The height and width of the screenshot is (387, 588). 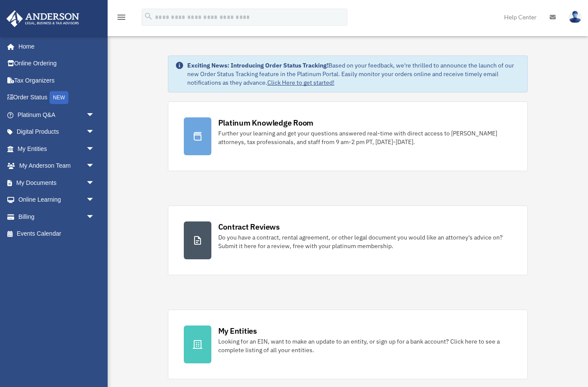 What do you see at coordinates (57, 234) in the screenshot?
I see `a: Events Calendar` at bounding box center [57, 234].